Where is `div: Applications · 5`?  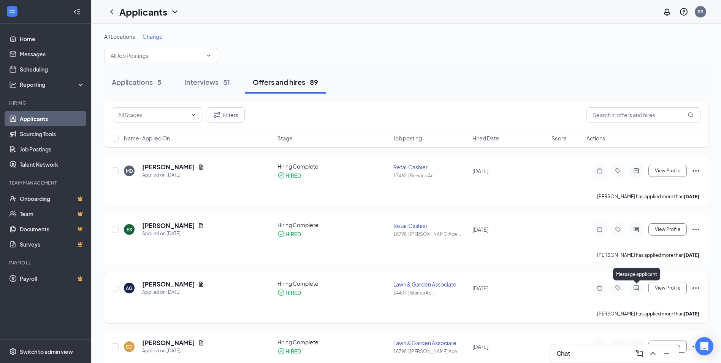
div: Applications · 5 is located at coordinates (136, 82).